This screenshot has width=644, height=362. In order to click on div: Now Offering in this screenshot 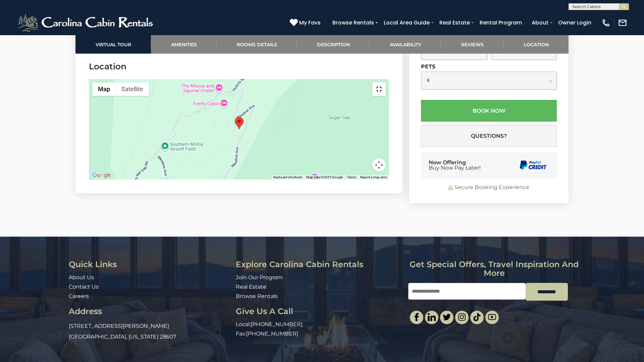, I will do `click(455, 165)`.